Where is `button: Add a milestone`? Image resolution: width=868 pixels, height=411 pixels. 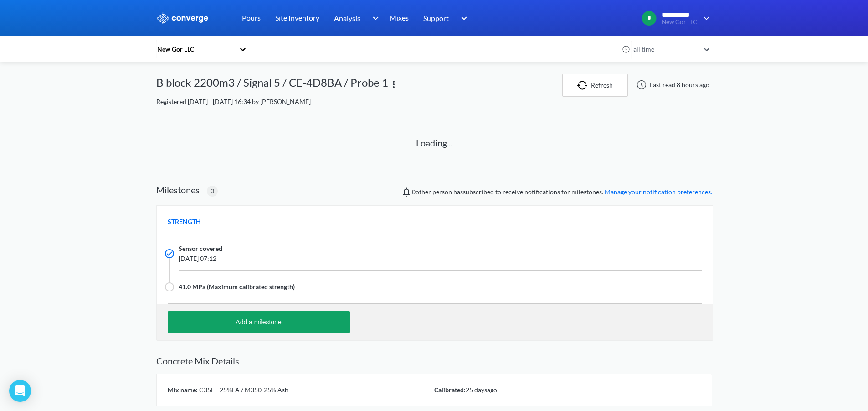 button: Add a milestone is located at coordinates (259, 322).